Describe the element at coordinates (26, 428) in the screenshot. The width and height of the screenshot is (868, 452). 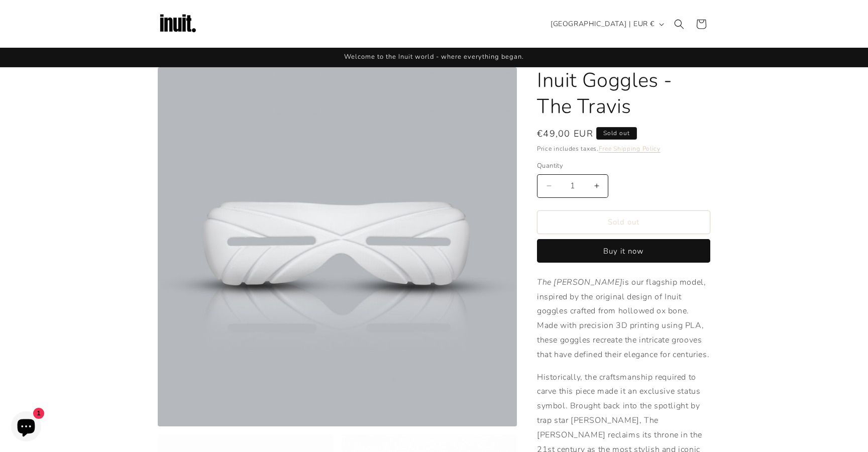
I see `inbox-online-store-chat: Shopify online store chat` at that location.